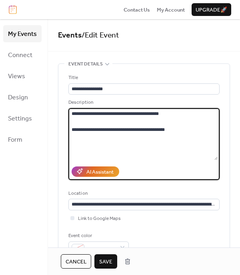 Image resolution: width=240 pixels, height=275 pixels. What do you see at coordinates (76, 262) in the screenshot?
I see `span: Cancel` at bounding box center [76, 262].